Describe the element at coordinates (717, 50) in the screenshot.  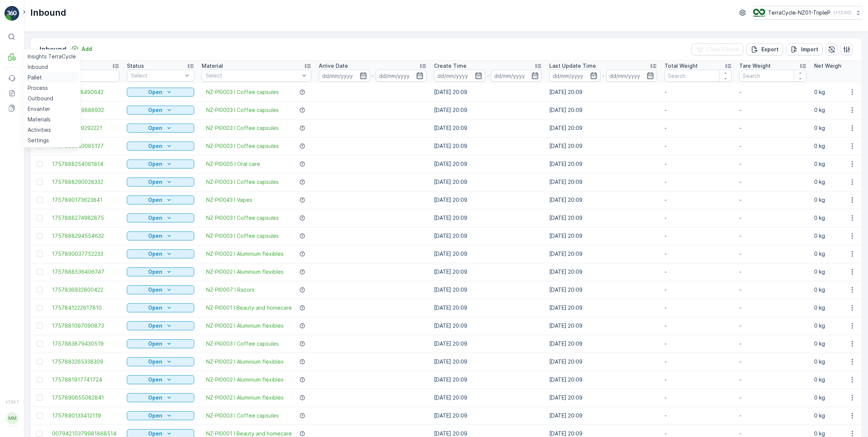
I see `button: Clear Filters` at that location.